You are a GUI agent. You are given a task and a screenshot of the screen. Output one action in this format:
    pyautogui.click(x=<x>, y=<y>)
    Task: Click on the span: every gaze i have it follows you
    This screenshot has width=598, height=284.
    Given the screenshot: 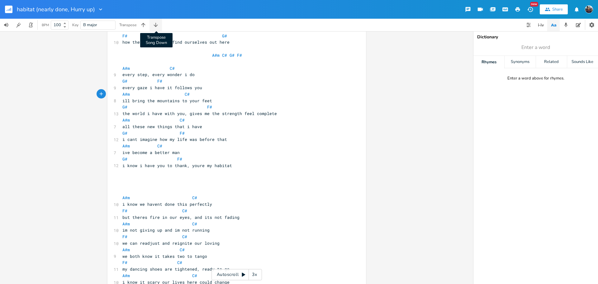 What is the action you would take?
    pyautogui.click(x=162, y=87)
    